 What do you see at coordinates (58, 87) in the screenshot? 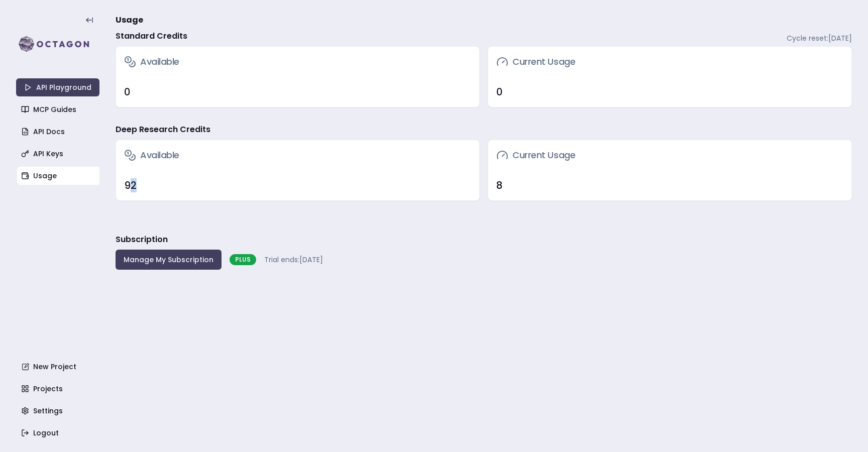
I see `a: API Playground` at bounding box center [58, 87].